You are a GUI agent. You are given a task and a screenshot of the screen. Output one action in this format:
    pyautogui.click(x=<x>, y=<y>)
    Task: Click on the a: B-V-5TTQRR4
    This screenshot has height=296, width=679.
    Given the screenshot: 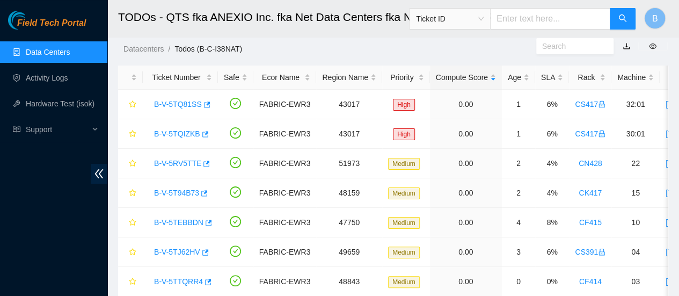 What is the action you would take?
    pyautogui.click(x=178, y=281)
    